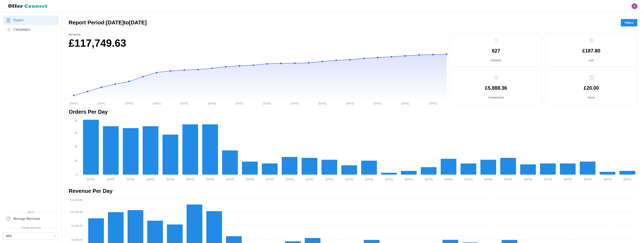 Image resolution: width=644 pixels, height=243 pixels. What do you see at coordinates (629, 23) in the screenshot?
I see `button: Filters` at bounding box center [629, 23].